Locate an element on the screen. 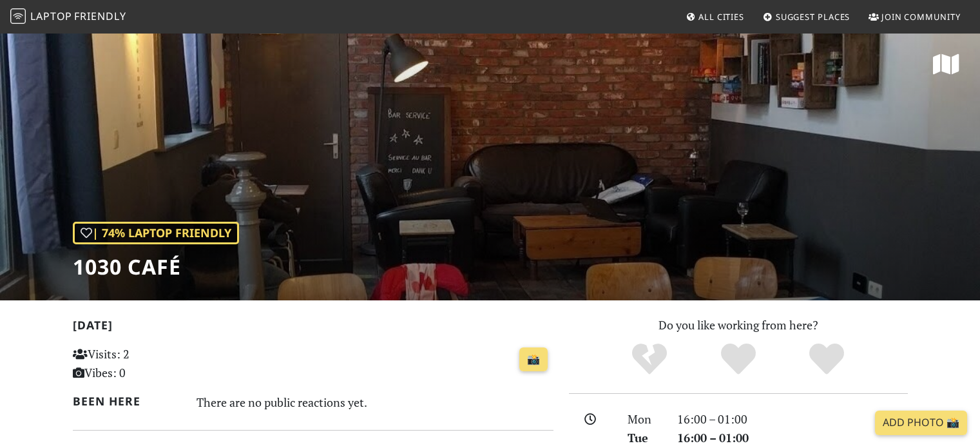  div: Definitely! is located at coordinates (827, 359).